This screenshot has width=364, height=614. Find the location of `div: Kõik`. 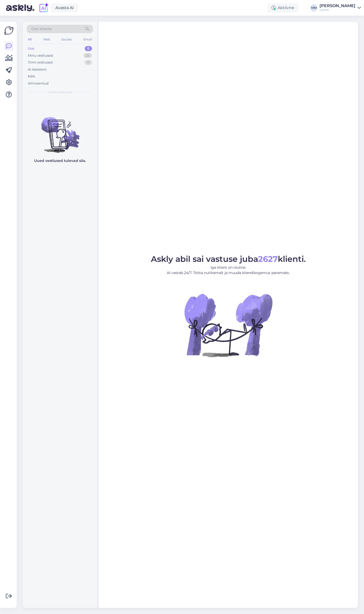

div: Kõik is located at coordinates (31, 76).